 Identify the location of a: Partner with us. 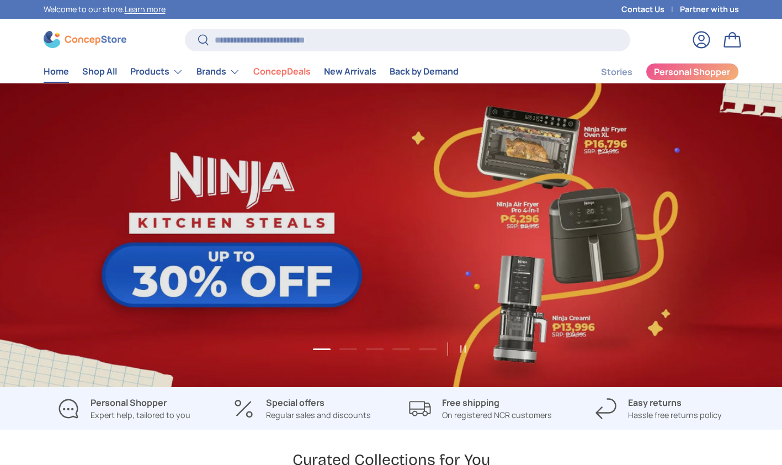
(710, 9).